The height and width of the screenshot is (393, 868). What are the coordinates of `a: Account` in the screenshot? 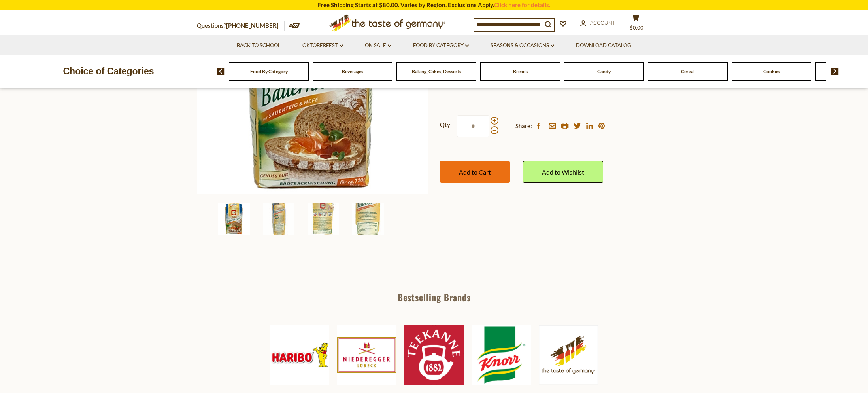 It's located at (597, 23).